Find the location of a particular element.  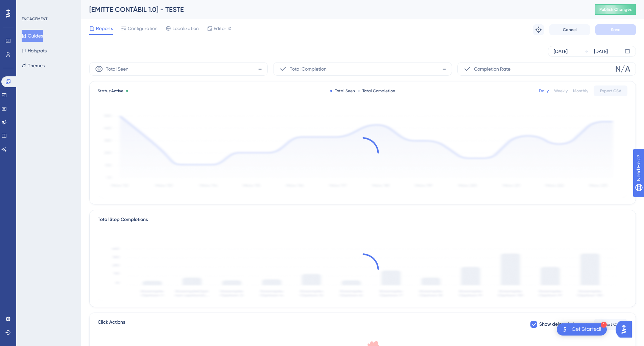

span: Show deleted elements is located at coordinates (564, 324).